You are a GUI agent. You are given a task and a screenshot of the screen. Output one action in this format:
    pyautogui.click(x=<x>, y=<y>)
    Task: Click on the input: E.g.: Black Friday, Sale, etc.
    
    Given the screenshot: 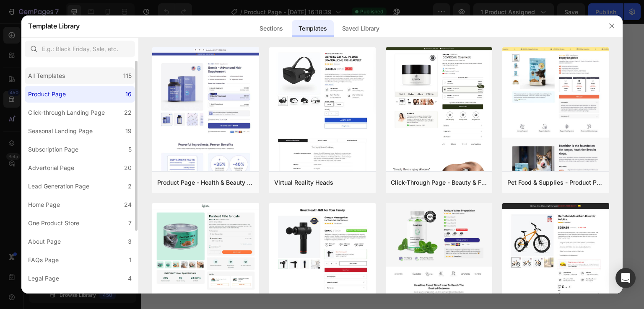 What is the action you would take?
    pyautogui.click(x=79, y=49)
    